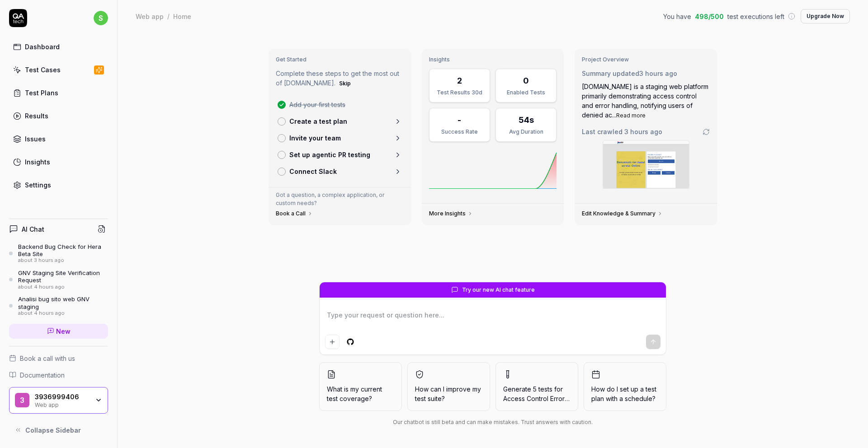  What do you see at coordinates (43, 69) in the screenshot?
I see `div: Test Cases` at bounding box center [43, 69].